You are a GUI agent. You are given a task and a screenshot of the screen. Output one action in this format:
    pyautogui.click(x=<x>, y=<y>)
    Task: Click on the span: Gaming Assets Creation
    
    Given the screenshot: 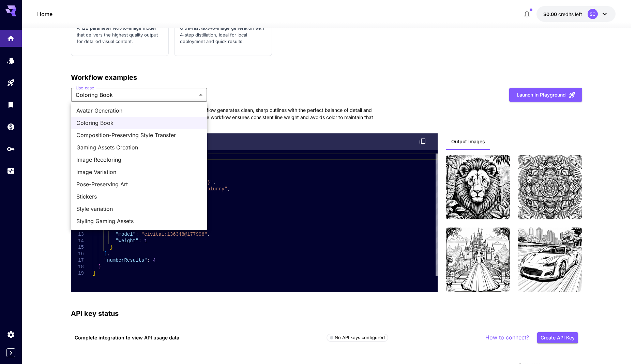 What is the action you would take?
    pyautogui.click(x=139, y=147)
    